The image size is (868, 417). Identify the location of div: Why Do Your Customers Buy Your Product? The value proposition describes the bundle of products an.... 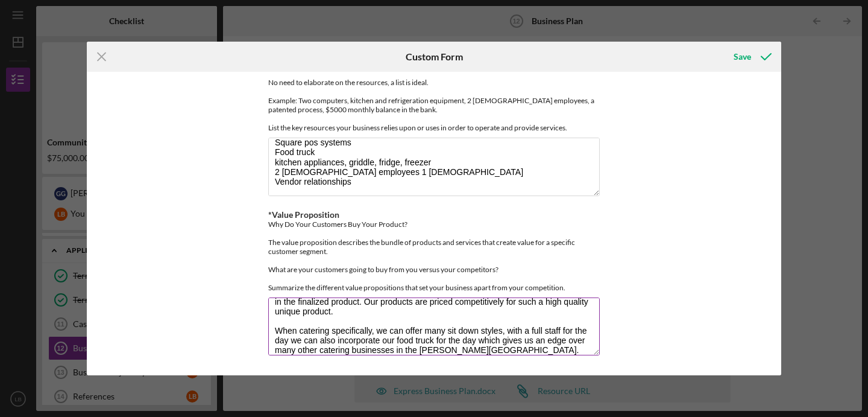
(434, 256).